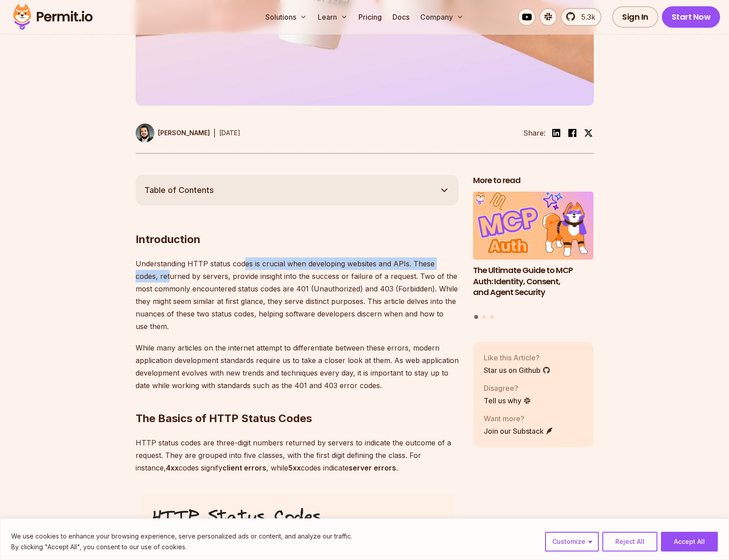 The height and width of the screenshot is (560, 729). I want to click on a: Sign In, so click(635, 17).